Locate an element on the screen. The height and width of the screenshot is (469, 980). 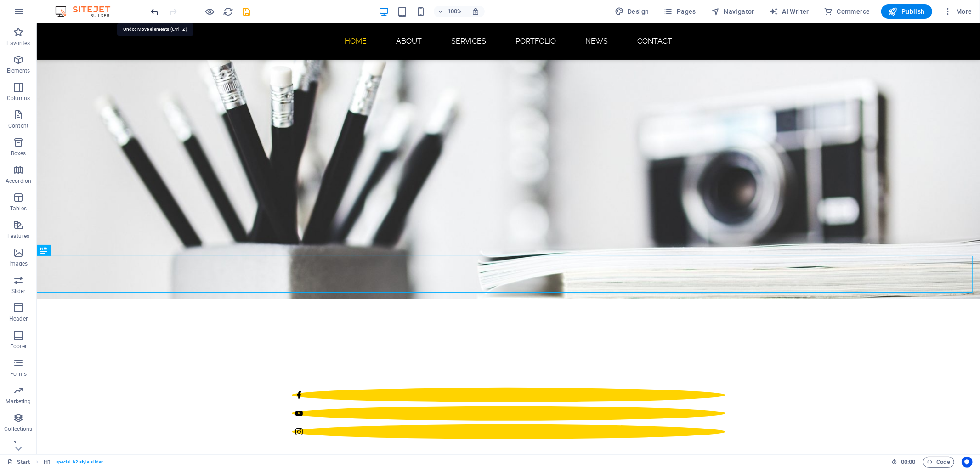
p: Marketing is located at coordinates (18, 402).